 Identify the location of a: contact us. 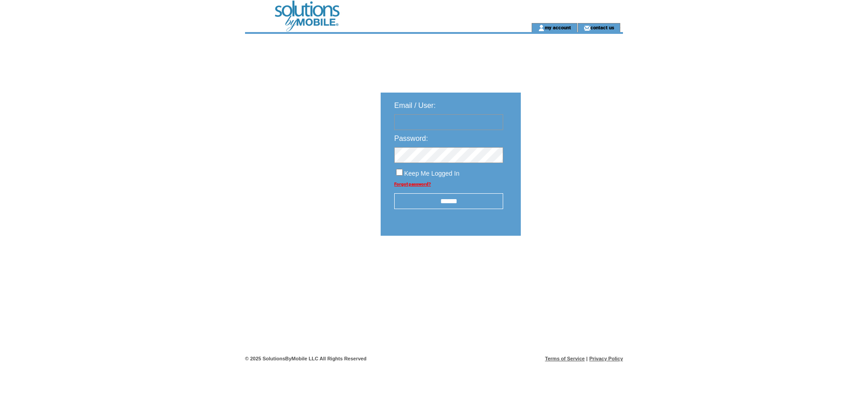
(602, 27).